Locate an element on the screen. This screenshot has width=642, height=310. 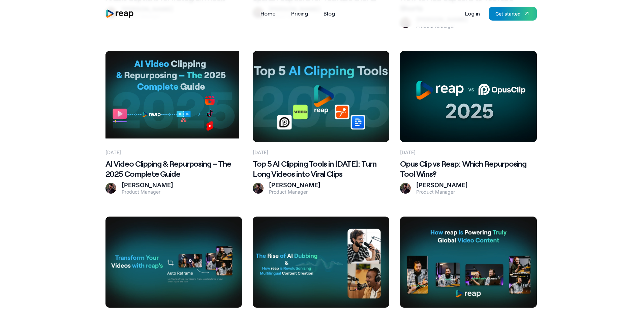
a: Log in is located at coordinates (472, 13).